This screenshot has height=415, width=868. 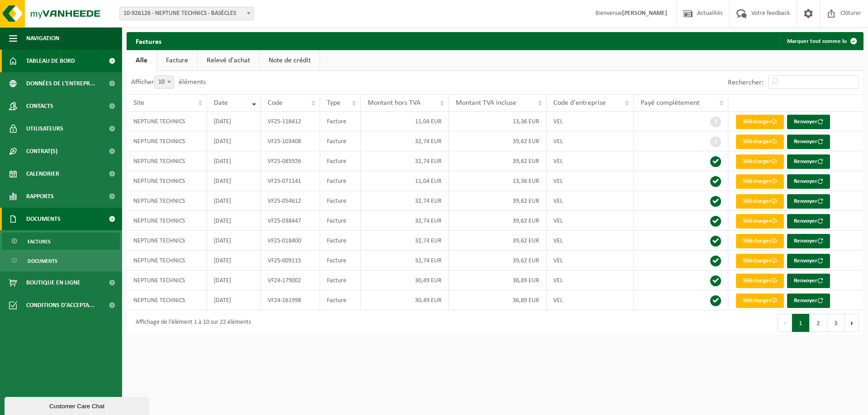 I want to click on span: Code d'entreprise, so click(x=580, y=103).